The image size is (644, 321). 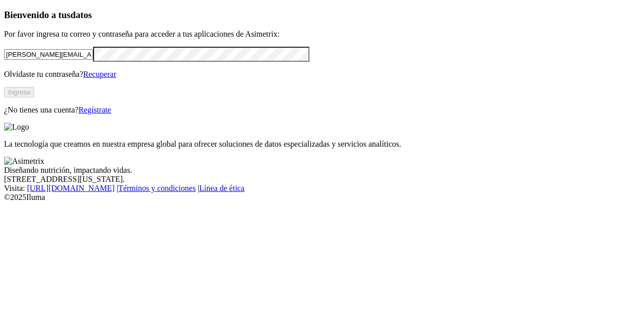 I want to click on p: Por favor ingresa tu correo y contraseña para acceder a tus aplicaciones de Asimetrix:, so click(x=322, y=34).